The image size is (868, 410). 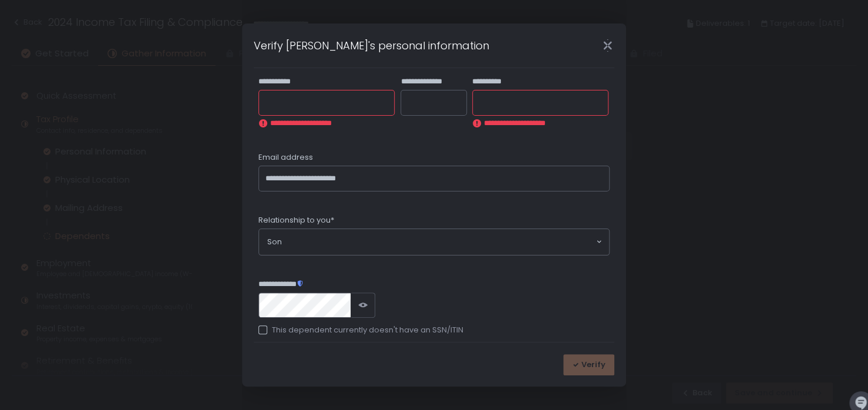 I want to click on span: Email address, so click(x=285, y=157).